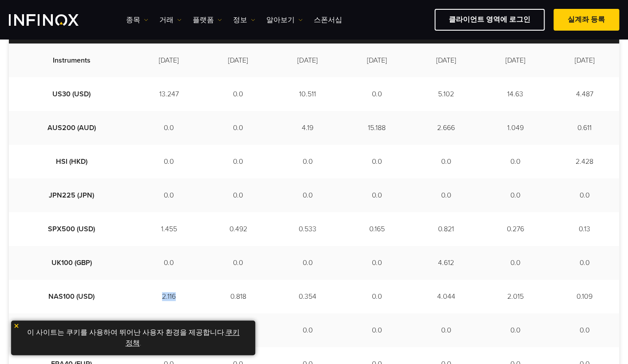  Describe the element at coordinates (54, 20) in the screenshot. I see `a: INFINOX Logo` at that location.